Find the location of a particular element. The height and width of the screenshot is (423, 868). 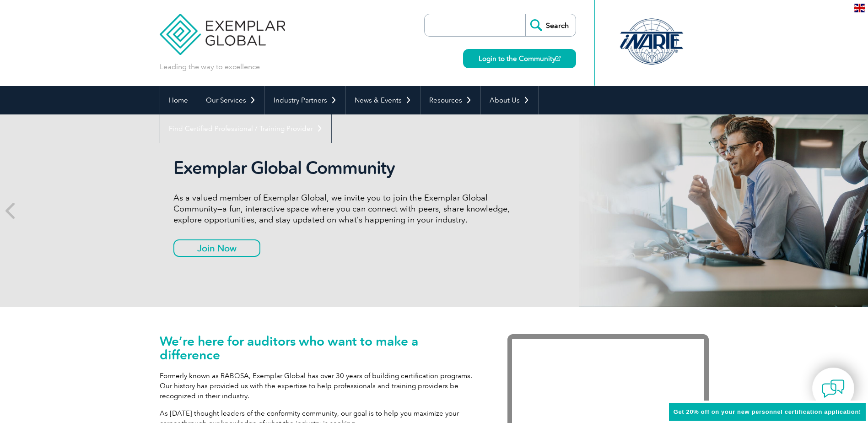

p: Leading the way to excellence is located at coordinates (210, 67).